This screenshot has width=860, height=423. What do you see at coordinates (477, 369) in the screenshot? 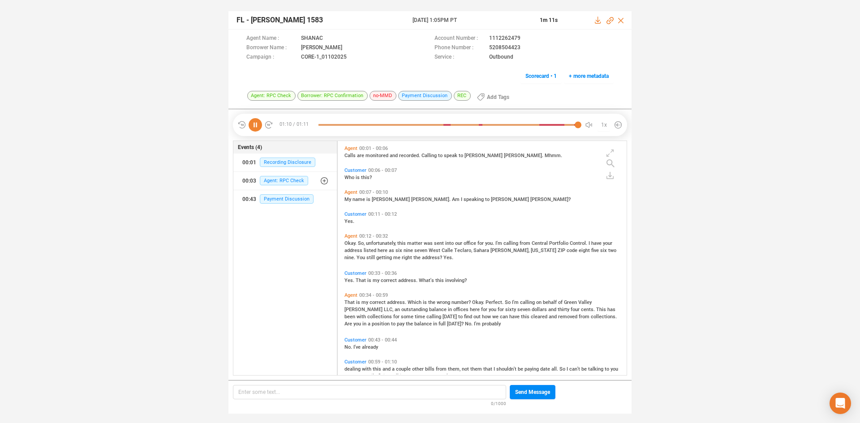
I see `span: them` at bounding box center [477, 369].